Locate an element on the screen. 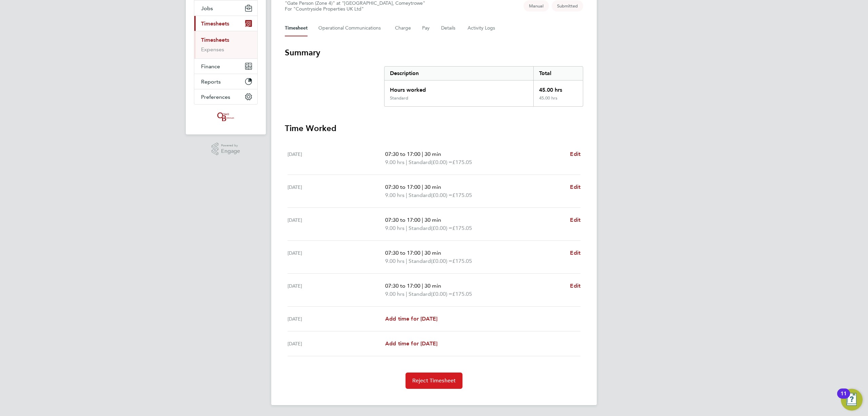  button: Timesheet is located at coordinates (296, 28).